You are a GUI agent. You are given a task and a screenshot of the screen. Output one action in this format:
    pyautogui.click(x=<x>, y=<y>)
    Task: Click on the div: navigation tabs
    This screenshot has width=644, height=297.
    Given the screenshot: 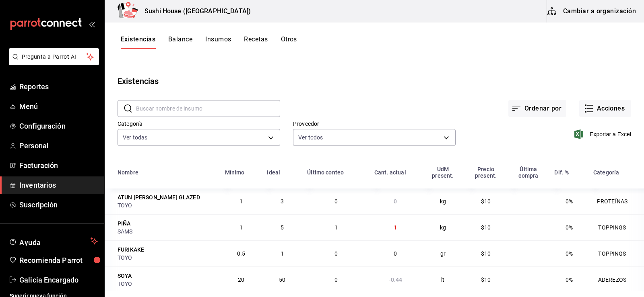 What is the action you would take?
    pyautogui.click(x=209, y=42)
    